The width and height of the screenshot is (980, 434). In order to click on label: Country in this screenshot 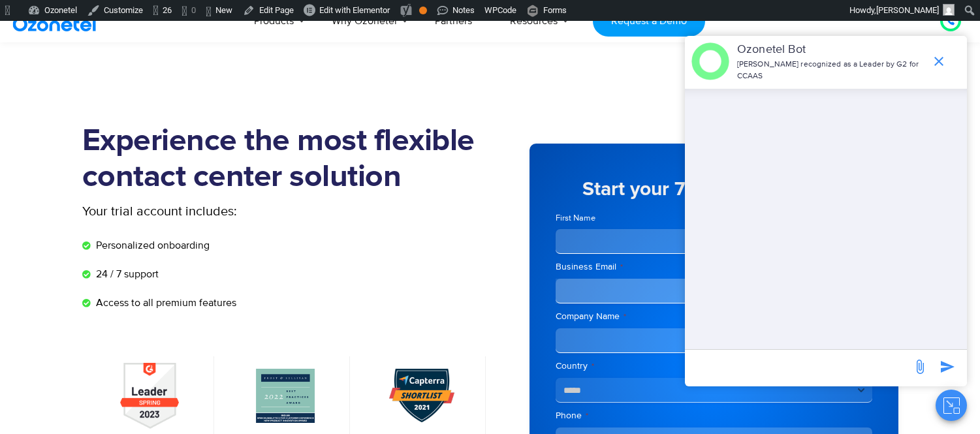, I will do `click(714, 366)`.